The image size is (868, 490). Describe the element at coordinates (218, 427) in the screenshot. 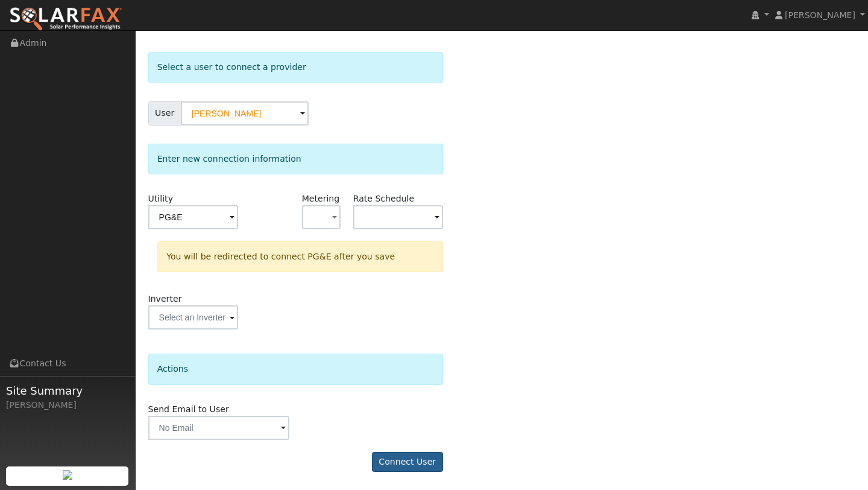

I see `input: No Email` at that location.